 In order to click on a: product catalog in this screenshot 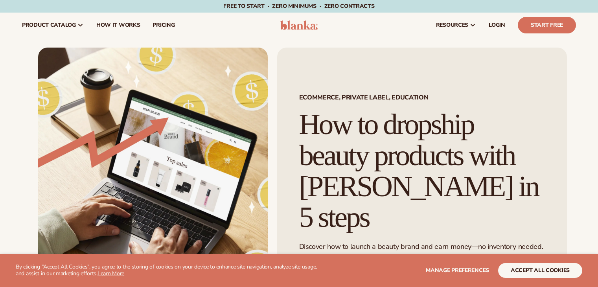, I will do `click(53, 25)`.